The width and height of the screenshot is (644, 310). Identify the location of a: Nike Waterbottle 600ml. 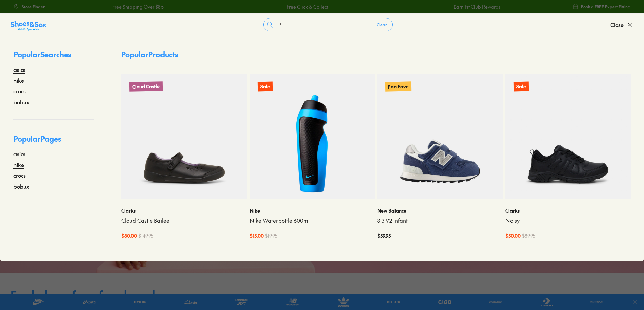
(312, 220).